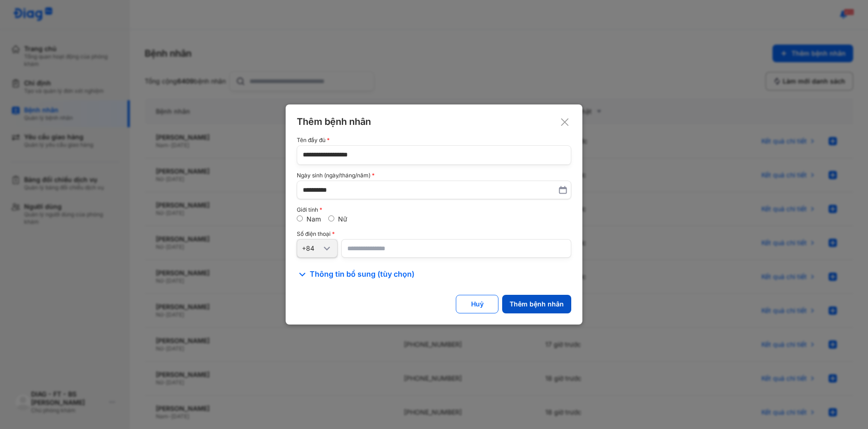  Describe the element at coordinates (434, 234) in the screenshot. I see `div: Số điện thoại` at that location.